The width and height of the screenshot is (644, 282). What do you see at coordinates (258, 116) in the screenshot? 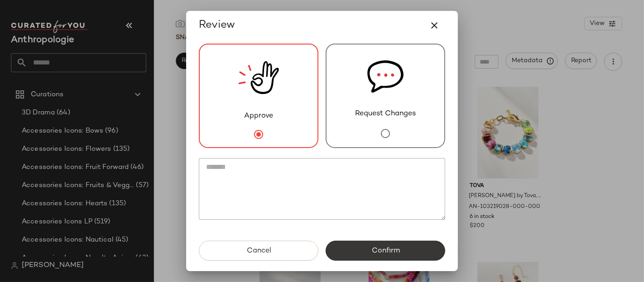
I see `span: Approve` at bounding box center [258, 116].